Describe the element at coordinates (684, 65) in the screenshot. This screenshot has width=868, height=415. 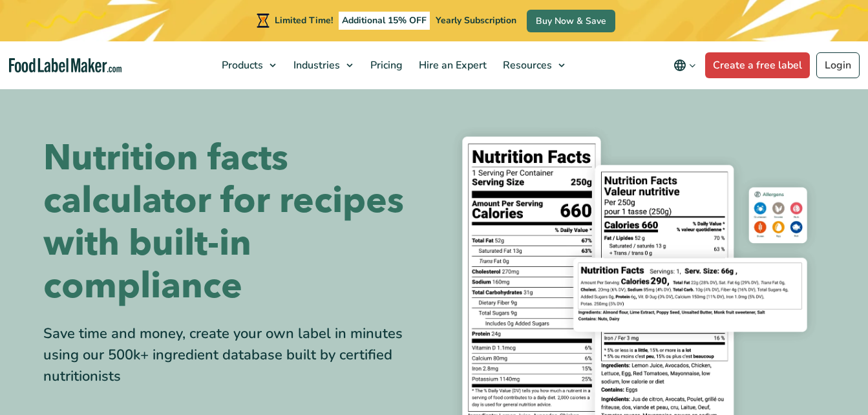
I see `button: Change language` at that location.